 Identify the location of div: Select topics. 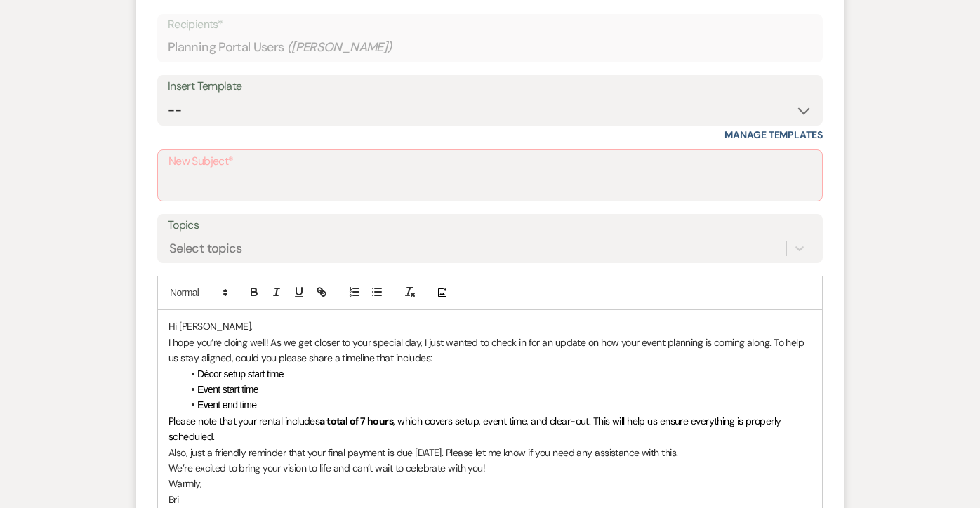
(206, 249).